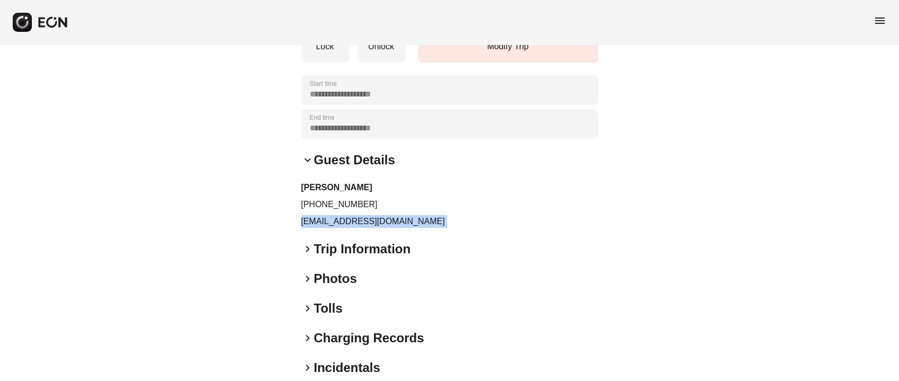  I want to click on h2: Tolls, so click(328, 309).